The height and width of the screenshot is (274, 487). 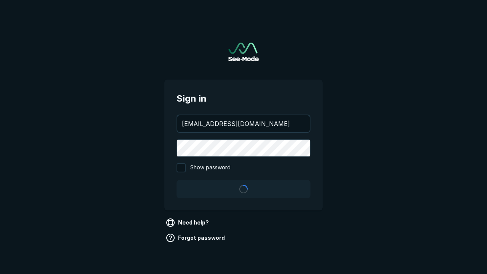 What do you see at coordinates (243, 52) in the screenshot?
I see `a: Go to sign in` at bounding box center [243, 52].